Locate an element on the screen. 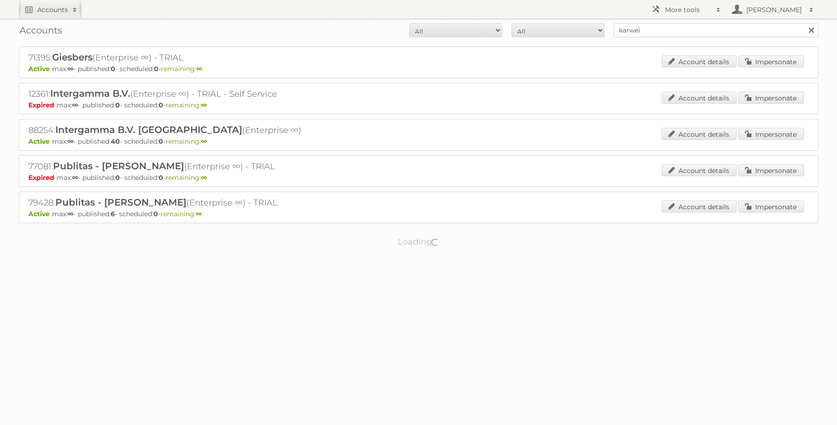  strong: 6 is located at coordinates (113, 214).